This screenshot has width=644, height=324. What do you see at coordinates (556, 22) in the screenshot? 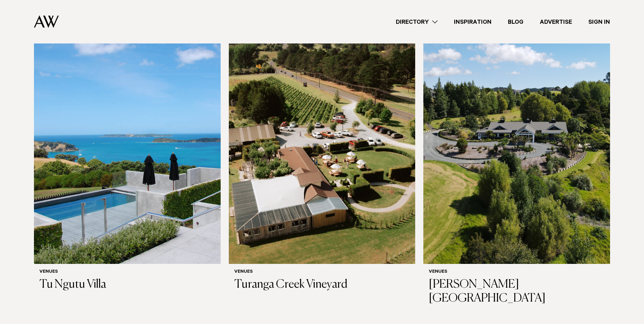
I see `a: Advertise` at bounding box center [556, 22].